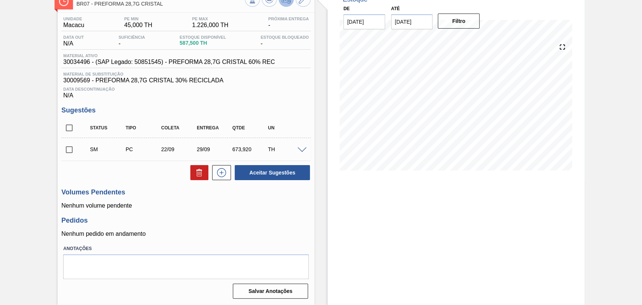 The image size is (642, 305). I want to click on div: 29/09/2025, so click(214, 149).